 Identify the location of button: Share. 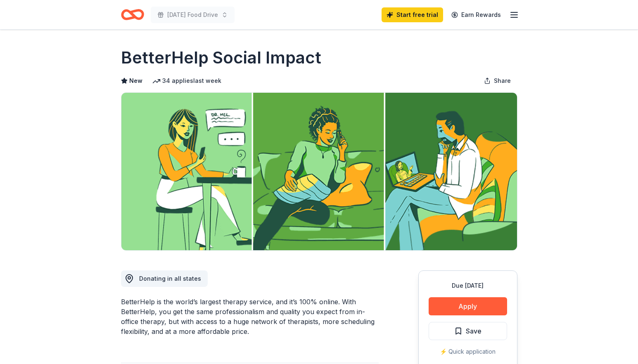
(497, 81).